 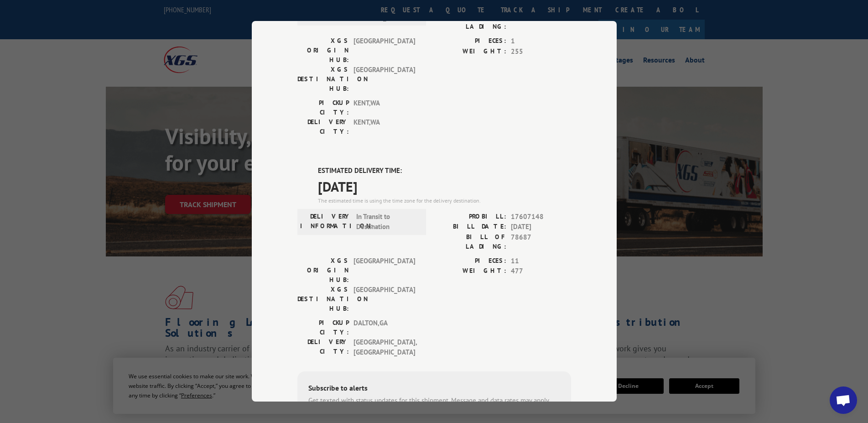 I want to click on div: Open chat, so click(x=843, y=400).